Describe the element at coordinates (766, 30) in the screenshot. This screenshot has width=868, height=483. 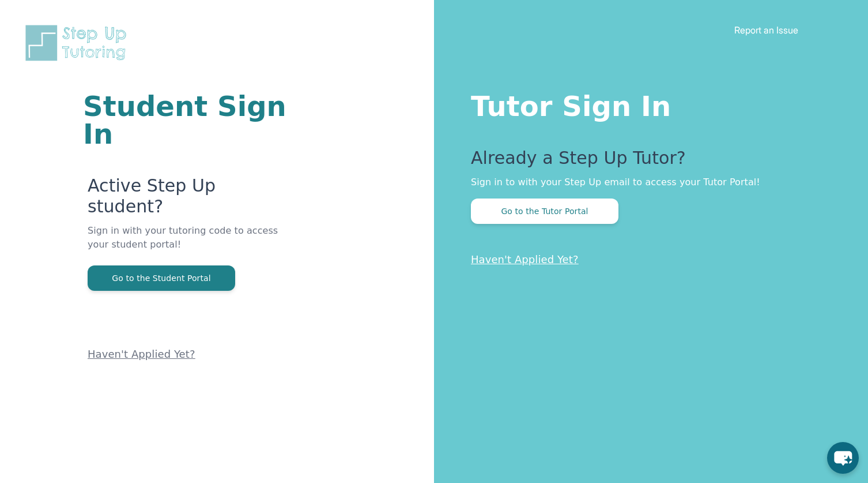
I see `a: Report an Issue` at that location.